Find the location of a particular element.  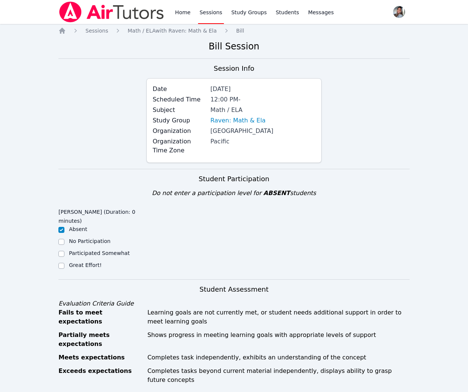

div: Meets expectations is located at coordinates (100, 358).